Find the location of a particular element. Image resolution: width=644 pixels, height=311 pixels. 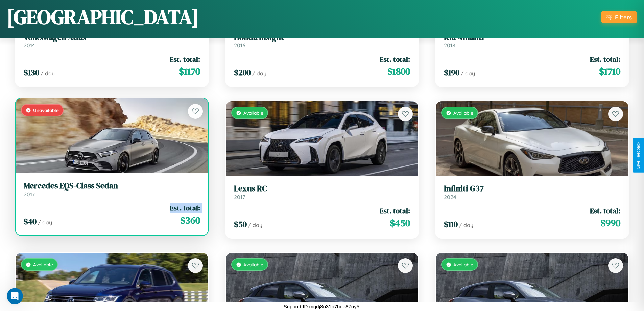

a: Infiniti G372024 is located at coordinates (532, 192).